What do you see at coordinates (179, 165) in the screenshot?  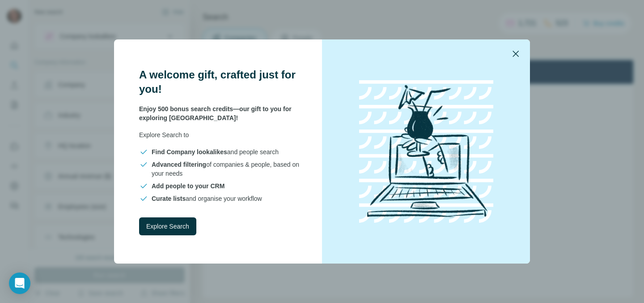 I see `span: Advanced filtering` at bounding box center [179, 165].